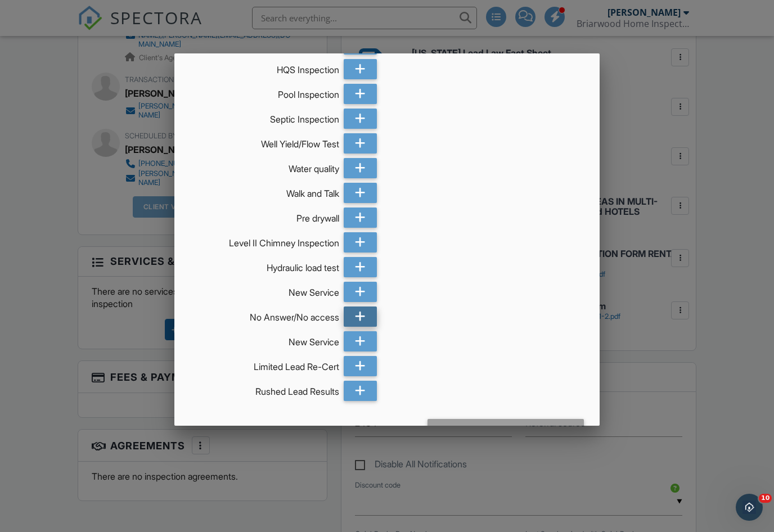 This screenshot has width=774, height=532. I want to click on div: Water quality, so click(265, 166).